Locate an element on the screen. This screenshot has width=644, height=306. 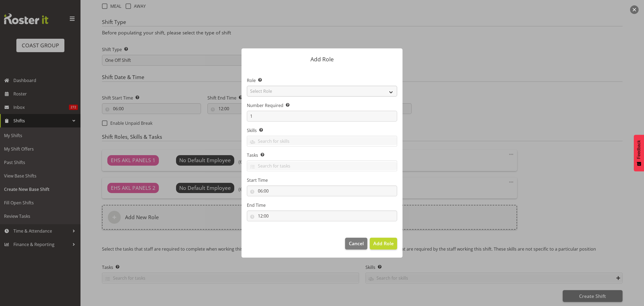
input: Search for skills is located at coordinates (322, 141).